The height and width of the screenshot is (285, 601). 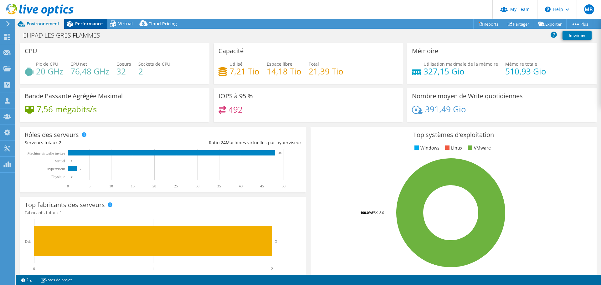 I want to click on span: Total, so click(x=314, y=64).